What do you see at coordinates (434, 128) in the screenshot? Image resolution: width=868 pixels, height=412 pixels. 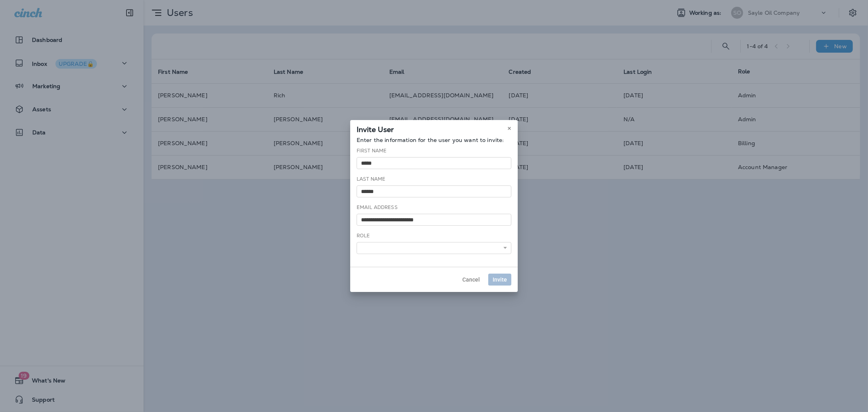 I see `div: Invite User` at bounding box center [434, 128].